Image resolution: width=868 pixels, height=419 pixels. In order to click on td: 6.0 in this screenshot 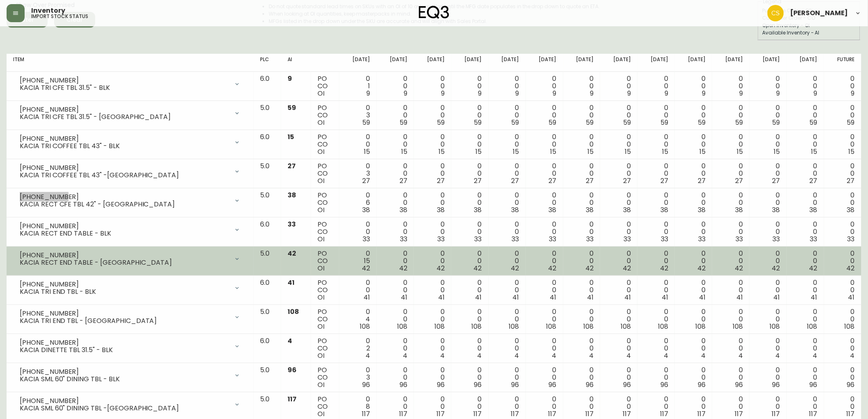, I will do `click(267, 86)`.